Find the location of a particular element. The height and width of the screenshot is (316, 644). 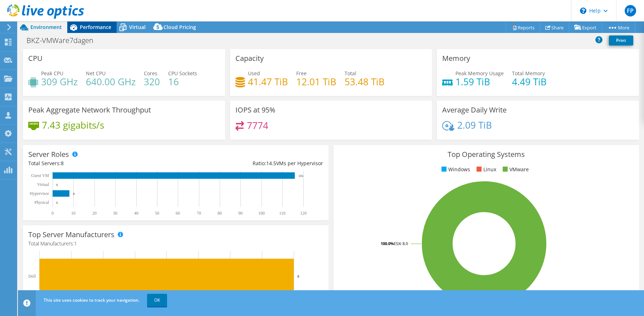

span: Net CPU is located at coordinates (96, 73).